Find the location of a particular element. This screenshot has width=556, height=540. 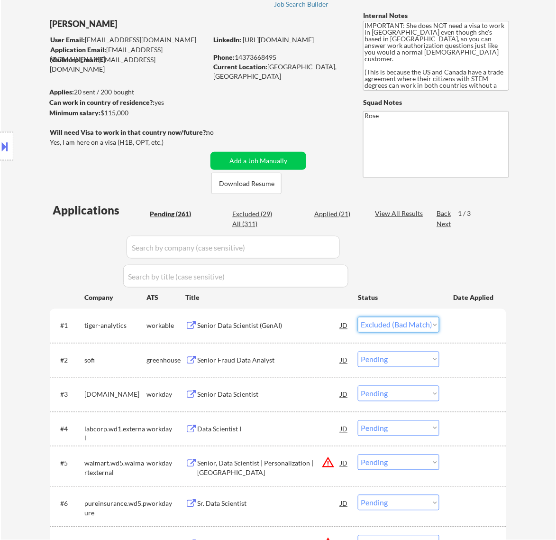

div: Senior Data Scientist is located at coordinates (269, 395).